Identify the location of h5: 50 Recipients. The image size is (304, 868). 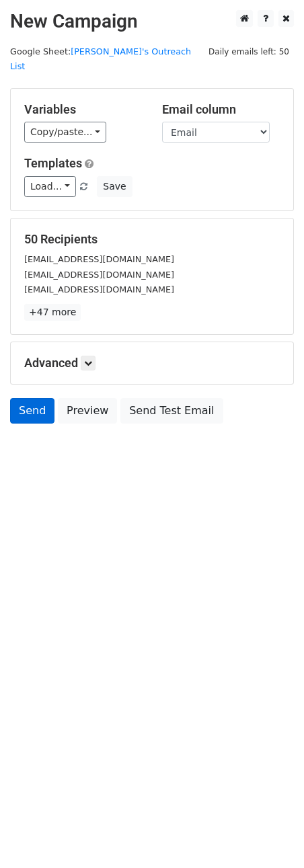
(152, 239).